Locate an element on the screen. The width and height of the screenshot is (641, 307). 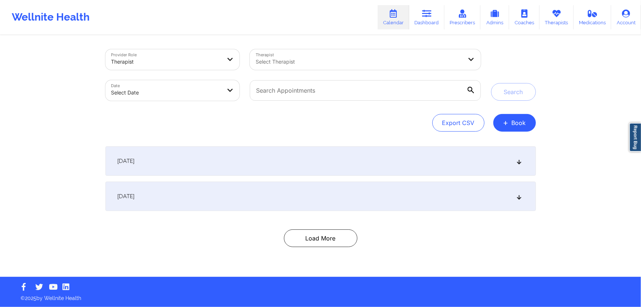
a: Report Bug is located at coordinates (635, 137).